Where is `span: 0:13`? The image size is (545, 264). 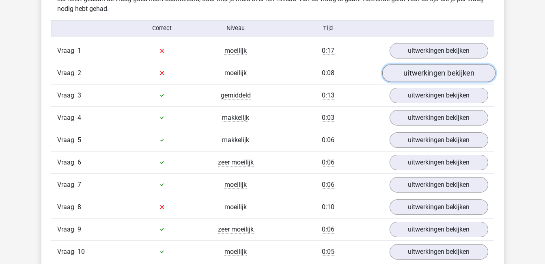
span: 0:13 is located at coordinates (328, 95).